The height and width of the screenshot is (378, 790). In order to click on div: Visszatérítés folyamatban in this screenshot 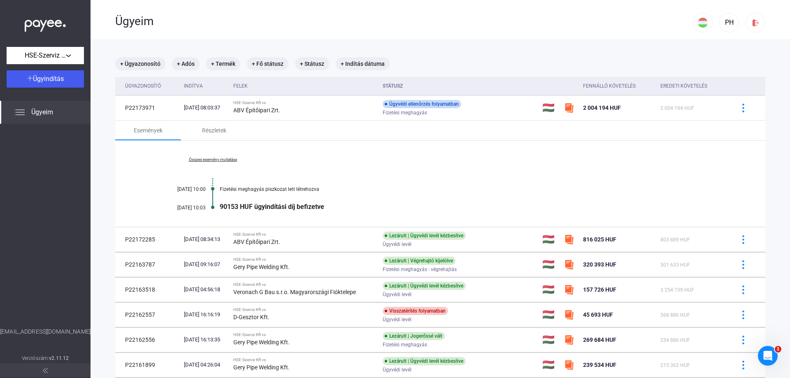, I will do `click(415, 311)`.